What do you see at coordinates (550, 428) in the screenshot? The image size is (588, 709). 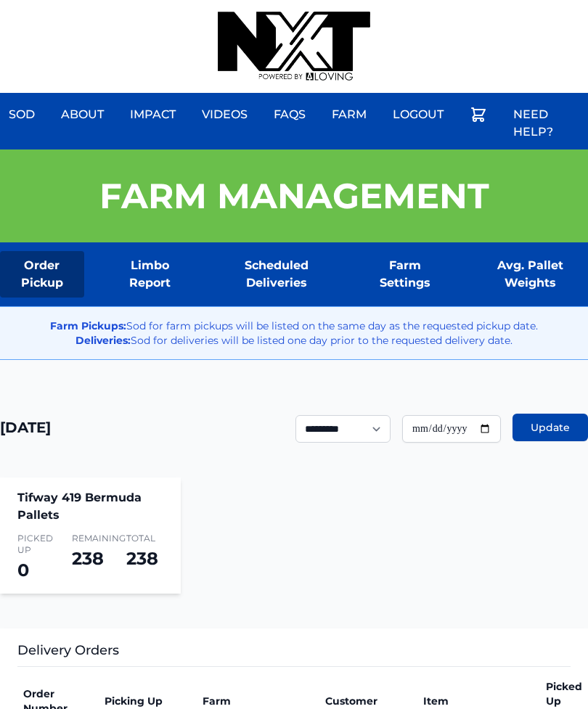 I see `button: Update` at bounding box center [550, 428].